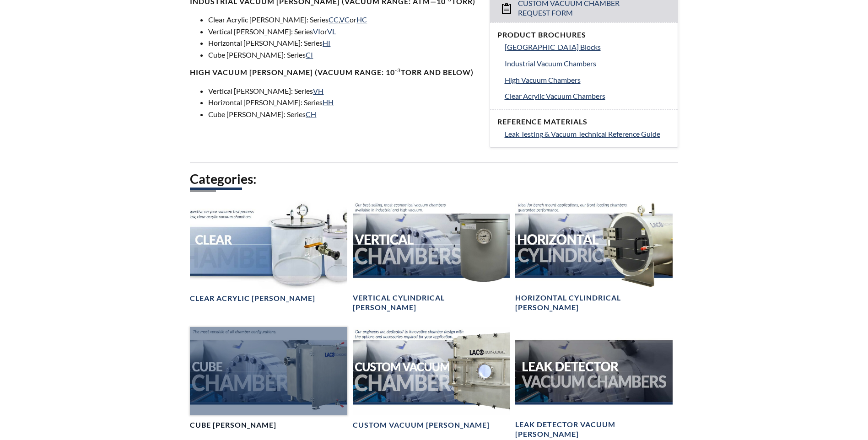 This screenshot has height=440, width=868. What do you see at coordinates (434, 179) in the screenshot?
I see `h2: Categories:` at bounding box center [434, 179].